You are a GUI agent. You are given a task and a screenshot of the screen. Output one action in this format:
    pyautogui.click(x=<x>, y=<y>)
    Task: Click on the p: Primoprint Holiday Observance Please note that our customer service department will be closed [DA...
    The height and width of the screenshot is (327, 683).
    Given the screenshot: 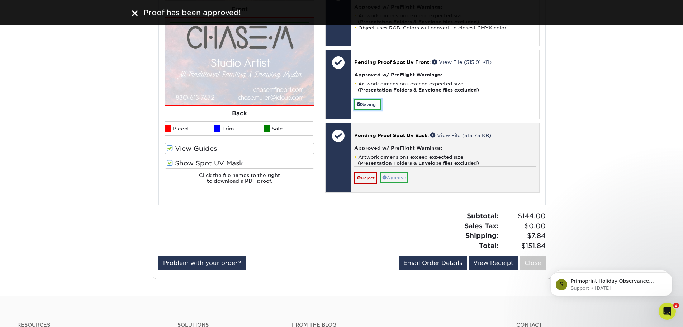 What is the action you would take?
    pyautogui.click(x=77, y=24)
    